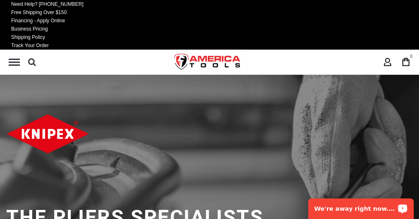 The width and height of the screenshot is (419, 219). Describe the element at coordinates (208, 62) in the screenshot. I see `a: store logo` at that location.